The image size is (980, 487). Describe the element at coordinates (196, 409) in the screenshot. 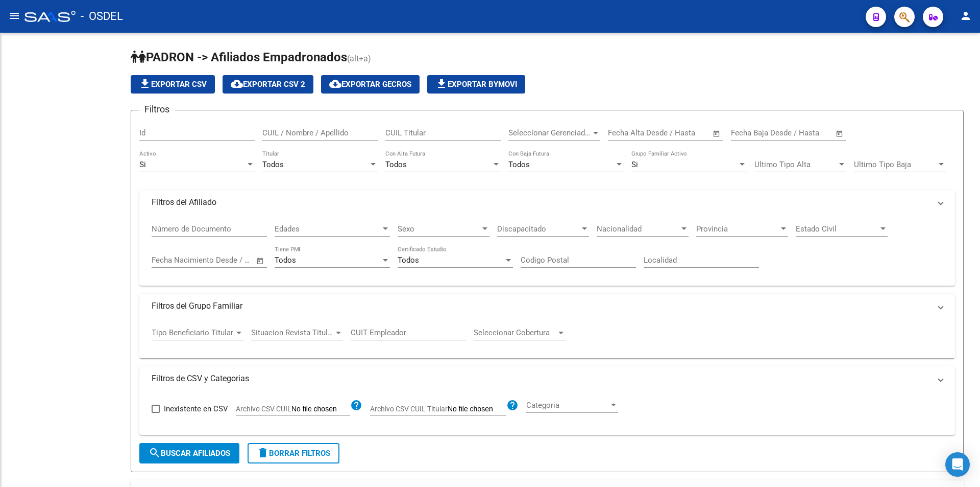

I see `span: Inexistente en CSV` at that location.